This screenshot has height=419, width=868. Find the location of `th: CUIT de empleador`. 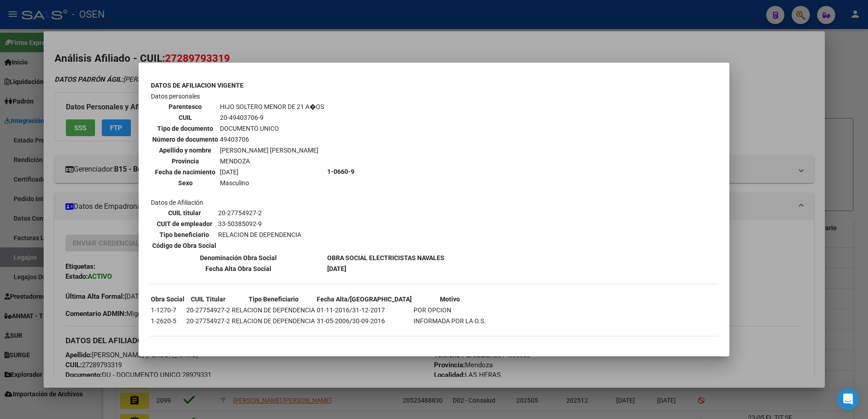

th: CUIT de empleador is located at coordinates (184, 224).